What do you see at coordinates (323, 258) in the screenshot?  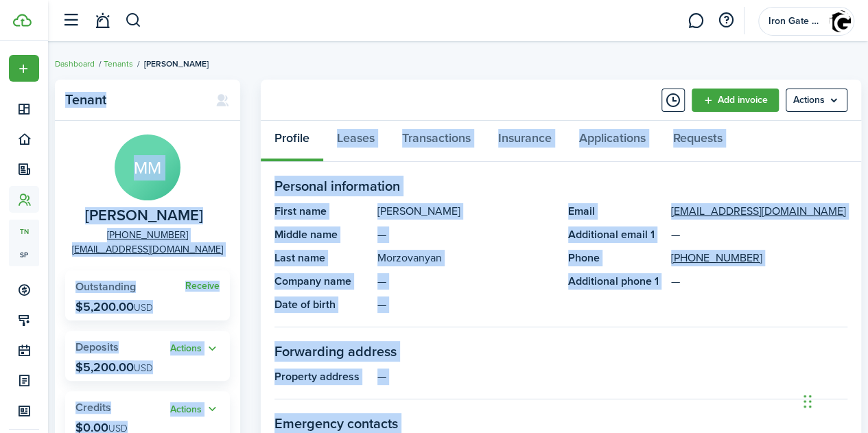 I see `panel-main-title: Last name` at bounding box center [323, 258].